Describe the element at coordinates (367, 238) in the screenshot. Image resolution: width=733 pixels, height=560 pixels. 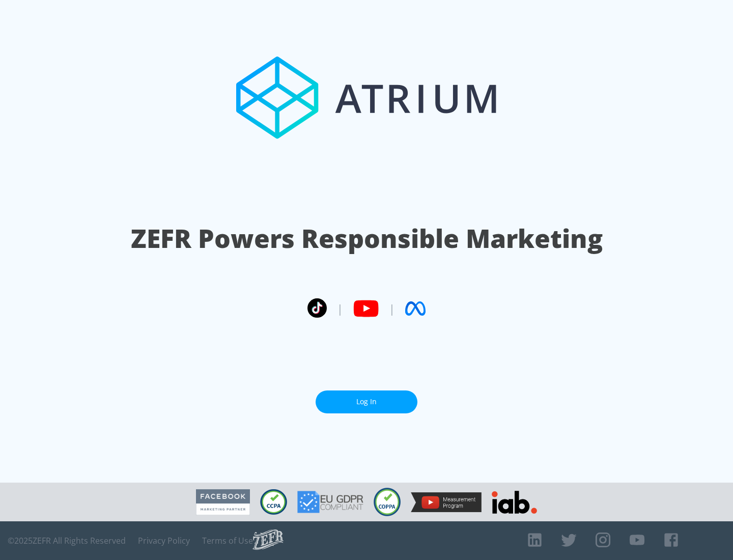
I see `h1: ZEFR Powers Responsible Marketing` at that location.